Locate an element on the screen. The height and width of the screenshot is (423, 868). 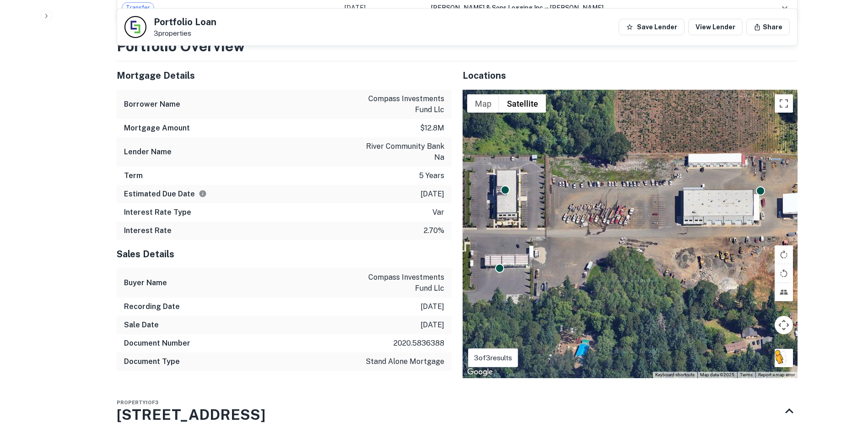
h5: Locations is located at coordinates (630, 76).